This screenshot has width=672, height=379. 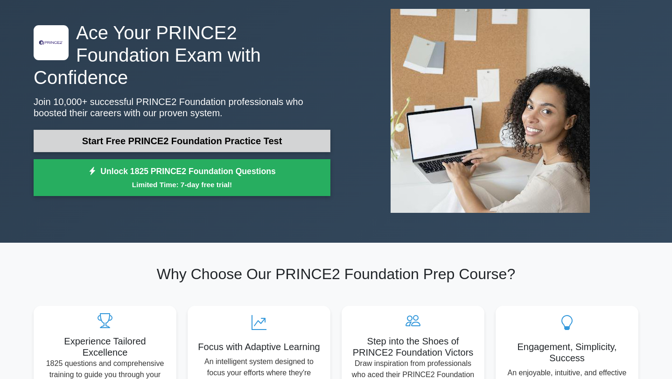 I want to click on a: Unlock 1825 PRINCE2 Foundation QuestionsLimited Time: 7-day free trial!, so click(x=182, y=178).